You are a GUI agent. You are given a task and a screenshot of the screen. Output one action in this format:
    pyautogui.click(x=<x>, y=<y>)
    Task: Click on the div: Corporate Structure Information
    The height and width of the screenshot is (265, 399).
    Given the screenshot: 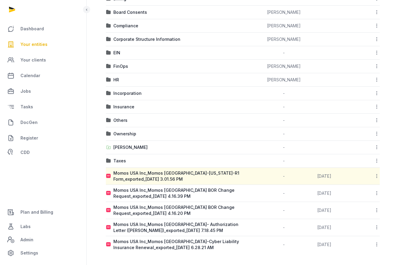 What is the action you would take?
    pyautogui.click(x=147, y=39)
    